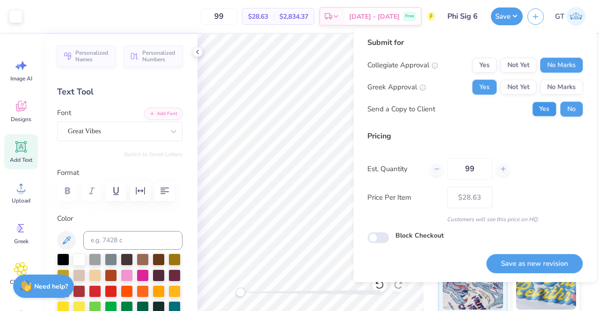 The width and height of the screenshot is (599, 311). Describe the element at coordinates (560, 16) in the screenshot. I see `span: GT` at that location.